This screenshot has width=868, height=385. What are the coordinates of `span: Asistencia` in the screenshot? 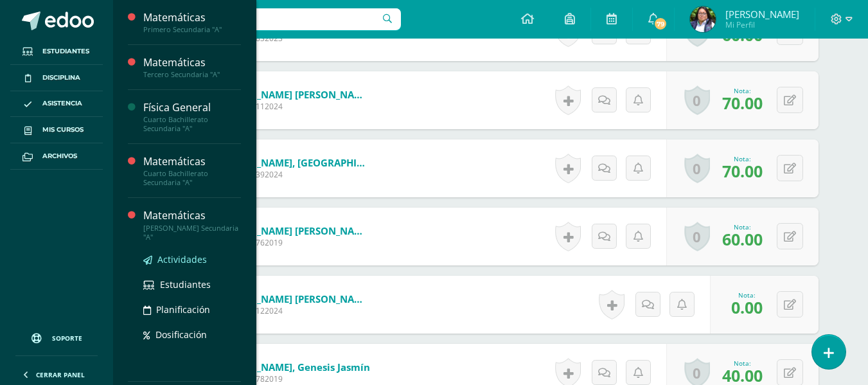 It's located at (63, 103).